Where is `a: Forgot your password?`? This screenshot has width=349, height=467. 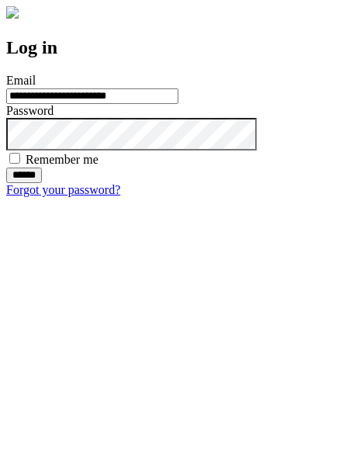 a: Forgot your password? is located at coordinates (63, 189).